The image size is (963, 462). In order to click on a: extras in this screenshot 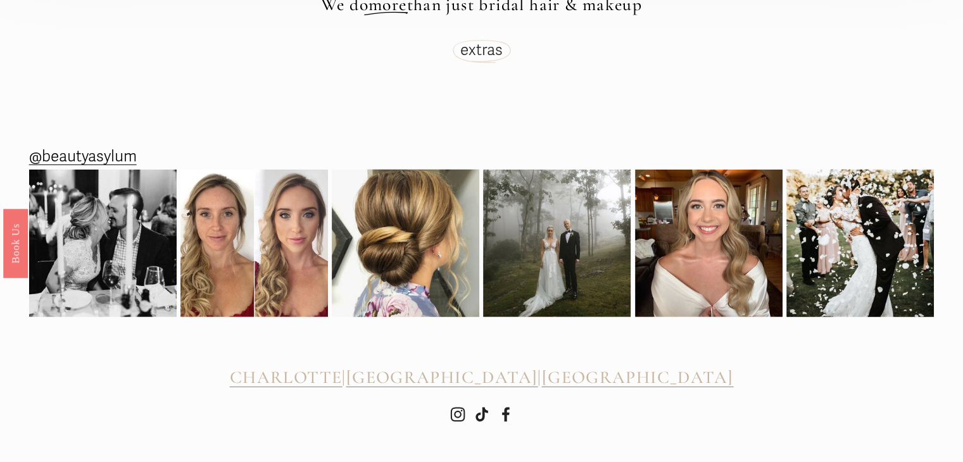, I will do `click(481, 50)`.